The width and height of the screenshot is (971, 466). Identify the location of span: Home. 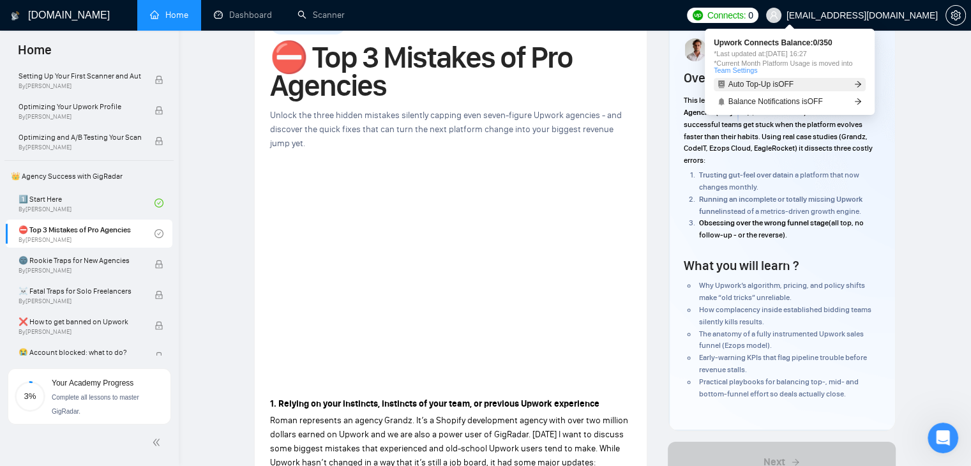
(34, 54).